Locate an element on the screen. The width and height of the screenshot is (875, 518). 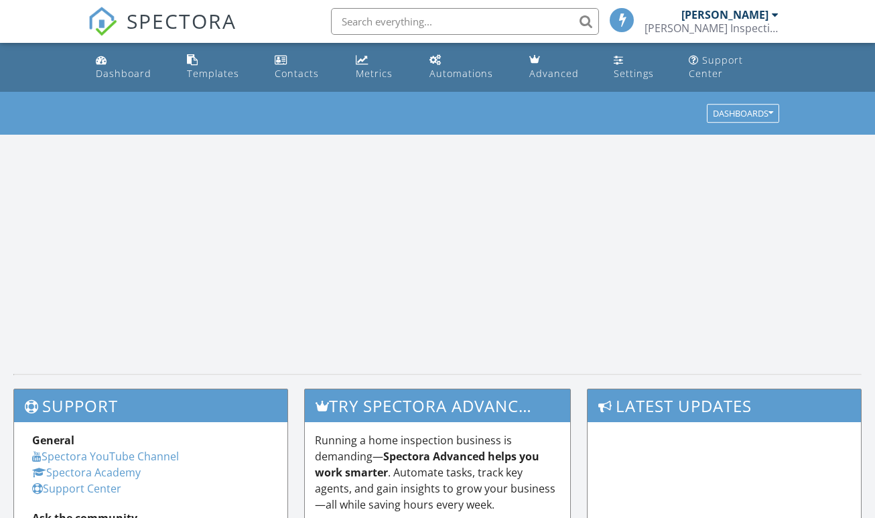
a: Automations (Basic) is located at coordinates (468, 67).